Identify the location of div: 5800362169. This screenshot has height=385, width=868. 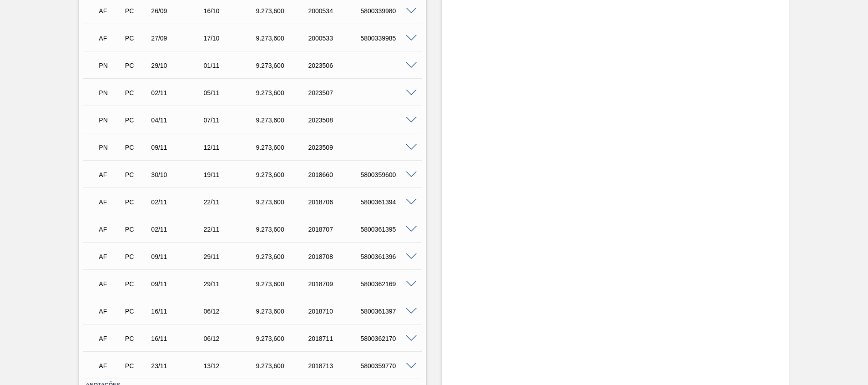
(387, 284).